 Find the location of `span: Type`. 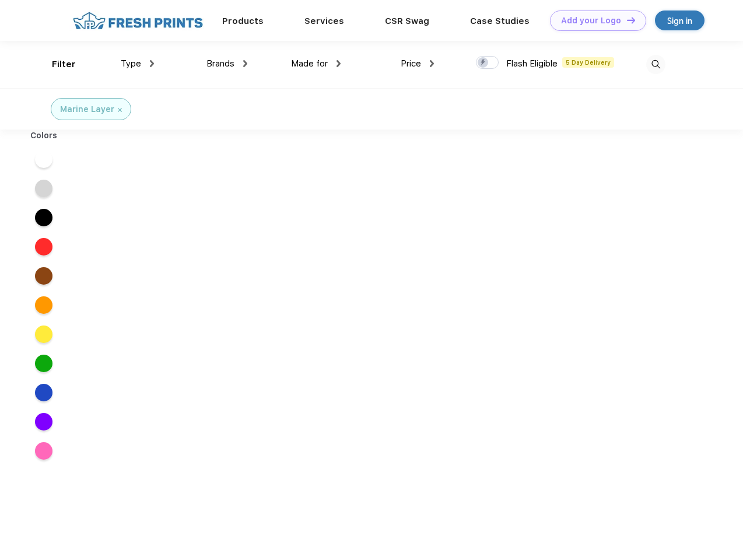

span: Type is located at coordinates (131, 63).